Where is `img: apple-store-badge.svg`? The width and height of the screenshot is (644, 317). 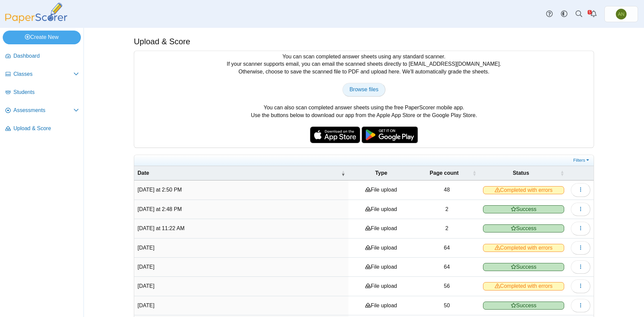
img: apple-store-badge.svg is located at coordinates (335, 135).